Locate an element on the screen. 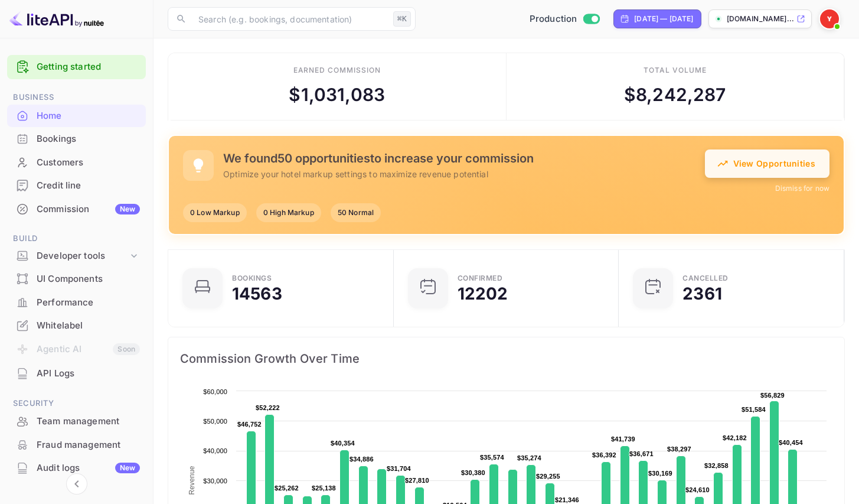  div: Getting started is located at coordinates (76, 67).